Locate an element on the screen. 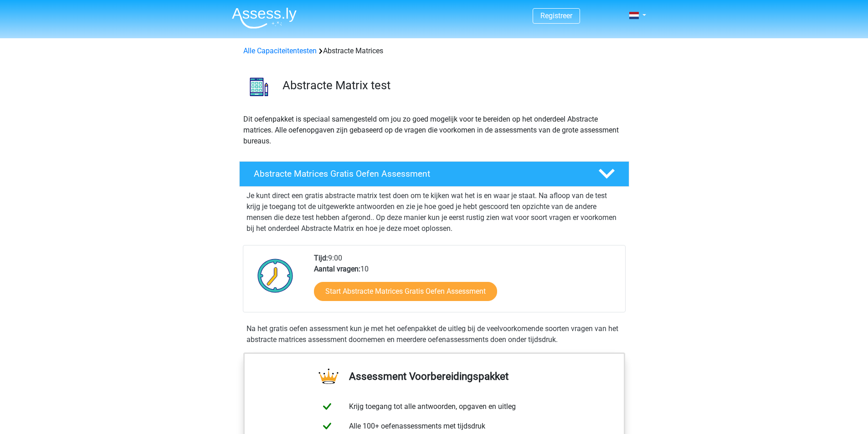 This screenshot has height=434, width=868. a: Start Abstracte Matrices Gratis Oefen Assessment is located at coordinates (405, 292).